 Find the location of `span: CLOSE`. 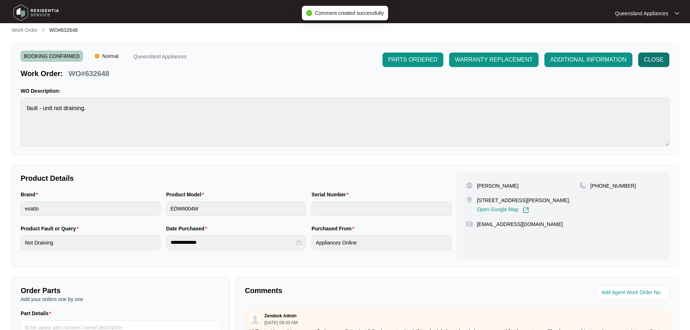

span: CLOSE is located at coordinates (654, 60).